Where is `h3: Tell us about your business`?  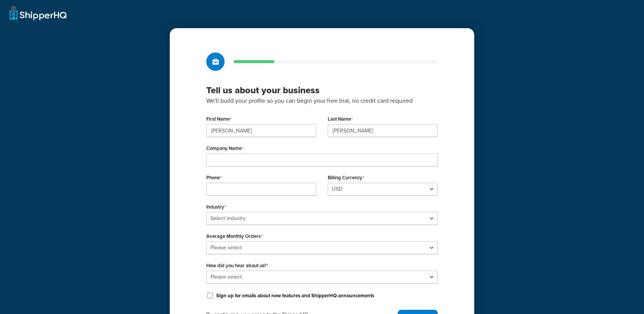 h3: Tell us about your business is located at coordinates (322, 90).